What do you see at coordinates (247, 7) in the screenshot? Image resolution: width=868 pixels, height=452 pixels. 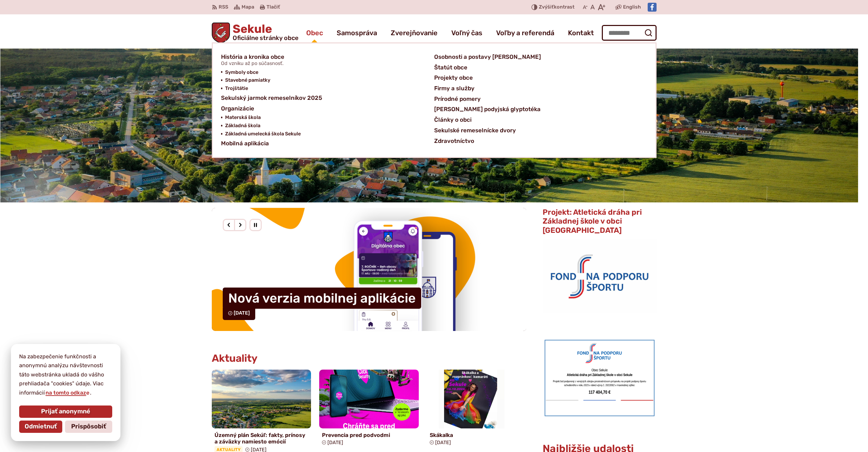 I see `span: Mapa` at bounding box center [247, 7].